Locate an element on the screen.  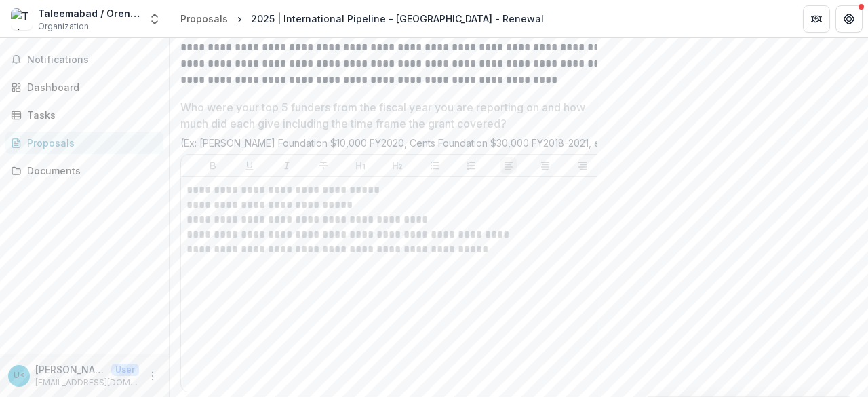
div: Documents is located at coordinates (89, 170).